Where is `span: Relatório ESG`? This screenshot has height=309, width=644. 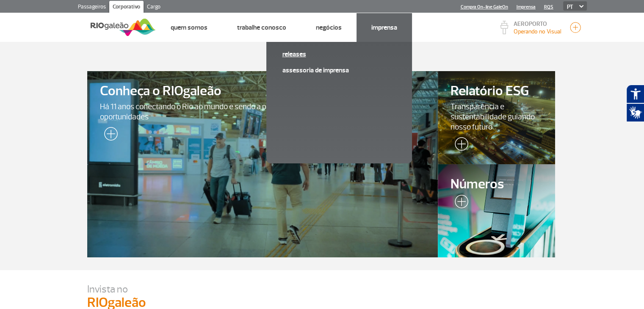
span: Relatório ESG is located at coordinates (497, 91).